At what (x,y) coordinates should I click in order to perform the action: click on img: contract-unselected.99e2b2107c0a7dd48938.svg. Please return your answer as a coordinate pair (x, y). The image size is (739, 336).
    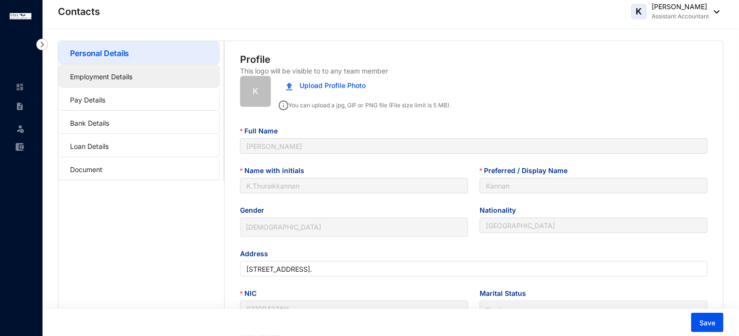
    Looking at the image, I should click on (20, 106).